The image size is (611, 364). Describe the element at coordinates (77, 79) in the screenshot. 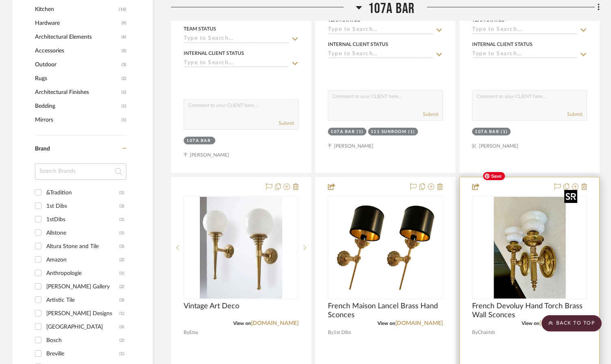

I see `span: Rugs` at that location.